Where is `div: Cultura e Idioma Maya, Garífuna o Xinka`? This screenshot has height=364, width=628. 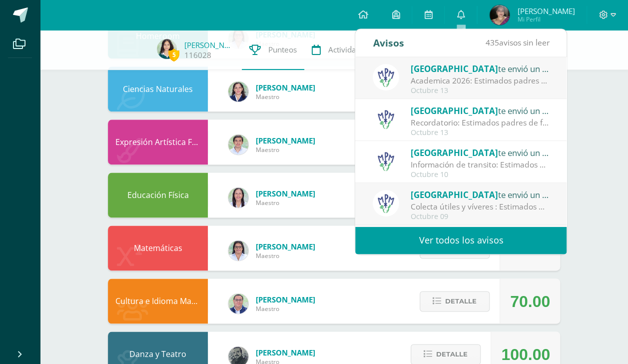
div: Cultura e Idioma Maya, Garífuna o Xinka is located at coordinates (158, 301).